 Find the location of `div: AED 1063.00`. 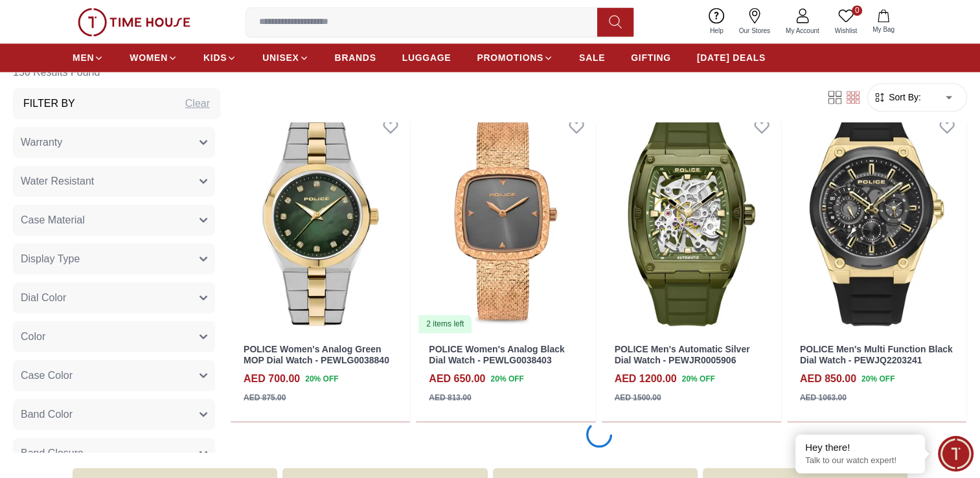

div: AED 1063.00 is located at coordinates (823, 398).